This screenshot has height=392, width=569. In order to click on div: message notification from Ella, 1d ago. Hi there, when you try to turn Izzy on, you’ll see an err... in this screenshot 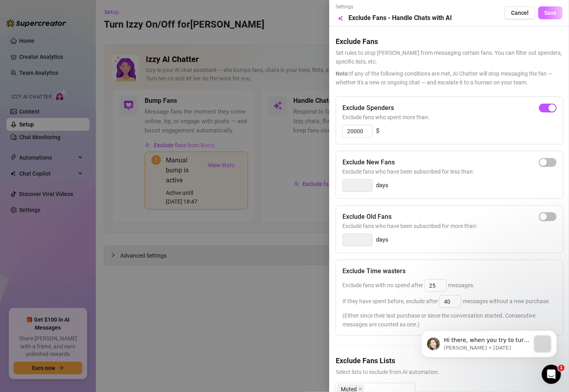, I will do `click(80, 30)`.